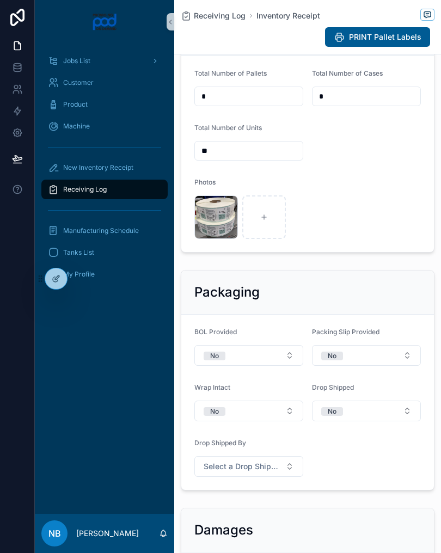 The width and height of the screenshot is (441, 553). What do you see at coordinates (104, 83) in the screenshot?
I see `a: Customer` at bounding box center [104, 83].